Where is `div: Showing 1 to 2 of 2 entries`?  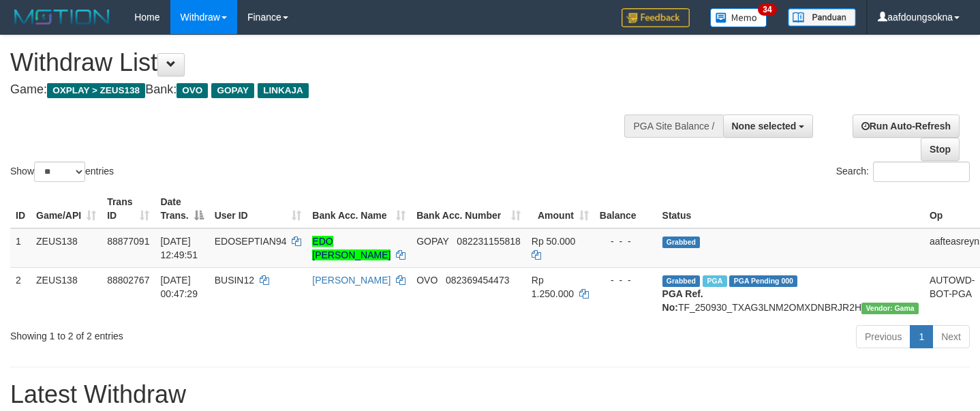
div: Showing 1 to 2 of 2 entries is located at coordinates (203, 333).